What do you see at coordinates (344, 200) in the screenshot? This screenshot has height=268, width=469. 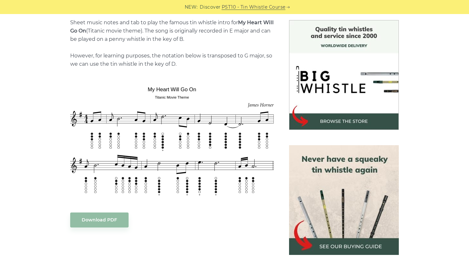 I see `img: tin whistle buying guide` at bounding box center [344, 200].